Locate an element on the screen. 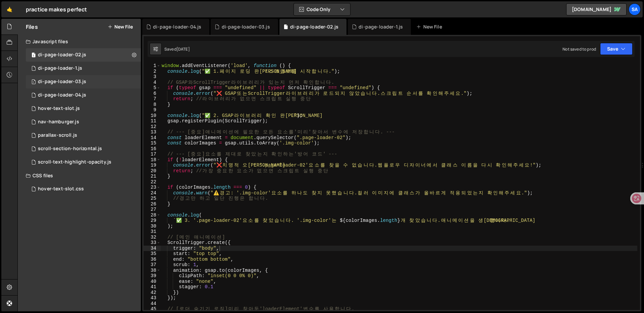 This screenshot has width=644, height=313. div: 1 is located at coordinates (152, 66).